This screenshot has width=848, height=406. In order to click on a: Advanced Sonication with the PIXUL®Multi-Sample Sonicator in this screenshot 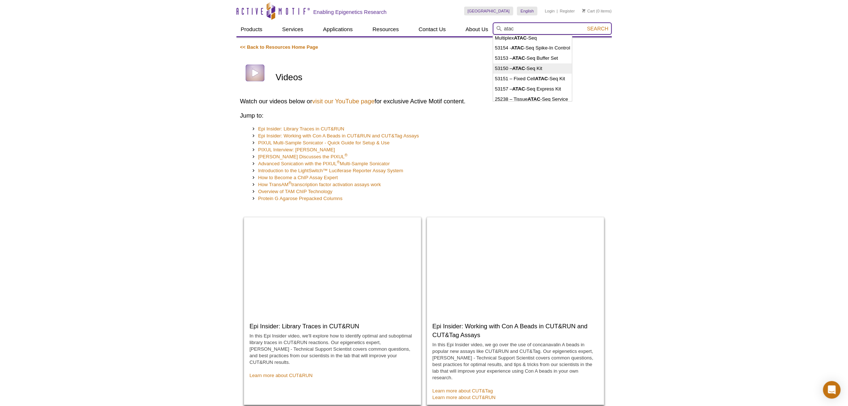, I will do `click(321, 164)`.